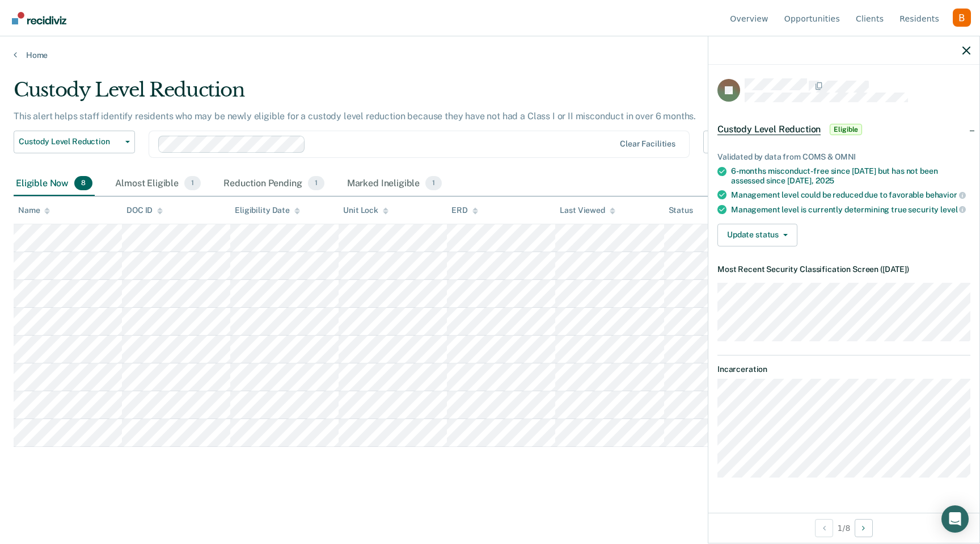 This screenshot has width=980, height=544. Describe the element at coordinates (274, 184) in the screenshot. I see `div: Reduction Pending` at that location.